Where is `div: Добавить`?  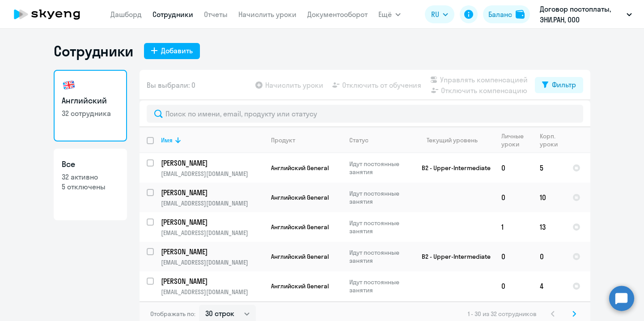
div: Добавить is located at coordinates (177, 50).